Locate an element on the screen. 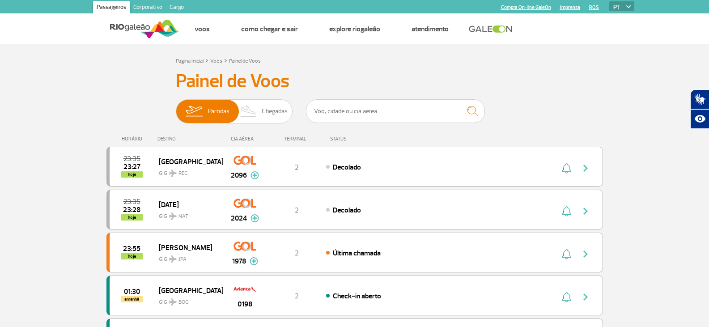 This screenshot has height=327, width=709. div: CIA AÉREA is located at coordinates (245, 139).